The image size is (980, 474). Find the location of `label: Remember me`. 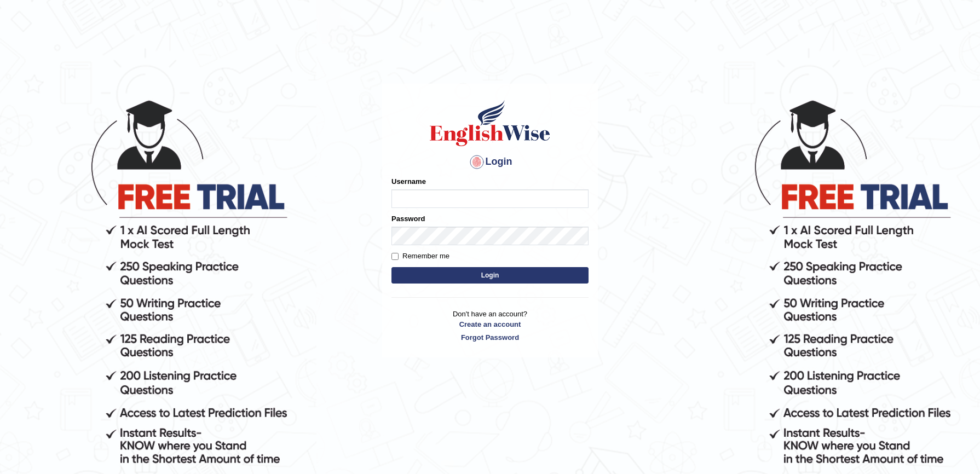

label: Remember me is located at coordinates (420, 256).